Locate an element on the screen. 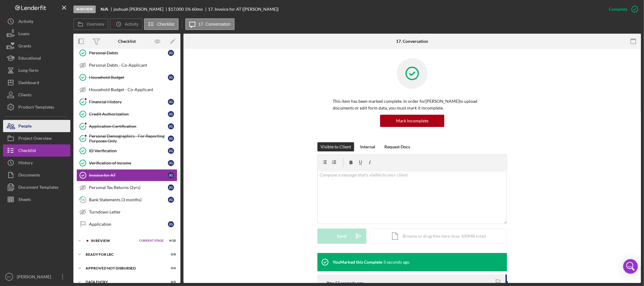 The image size is (644, 286). a: Personal Debtsjg is located at coordinates (127, 53).